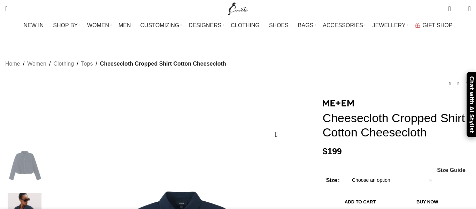  What do you see at coordinates (163, 64) in the screenshot?
I see `span: Cheesecloth Cropped Shirt Cotton Cheesecloth` at bounding box center [163, 64].